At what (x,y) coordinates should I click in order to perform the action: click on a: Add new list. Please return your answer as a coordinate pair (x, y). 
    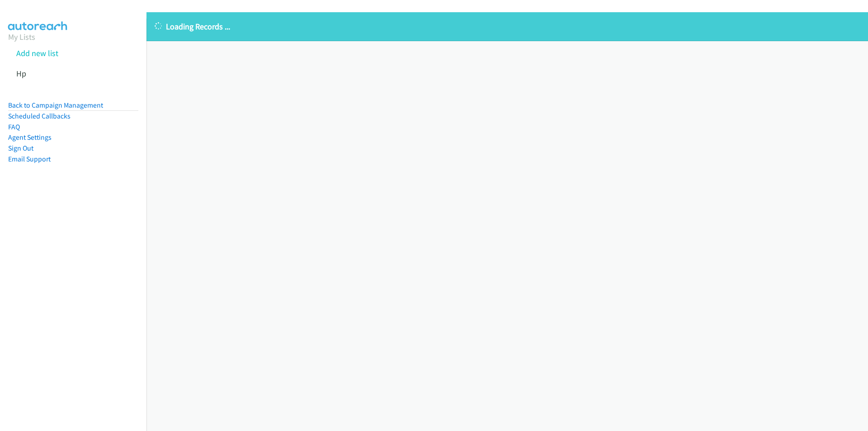
    Looking at the image, I should click on (37, 53).